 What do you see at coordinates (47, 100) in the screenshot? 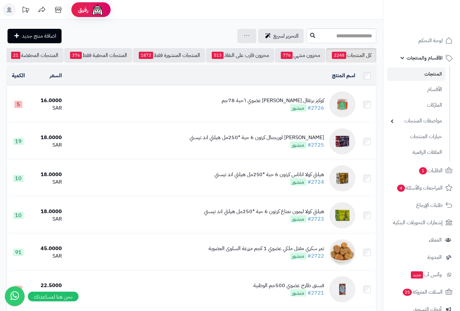
I see `div: 16.0000` at bounding box center [47, 100].